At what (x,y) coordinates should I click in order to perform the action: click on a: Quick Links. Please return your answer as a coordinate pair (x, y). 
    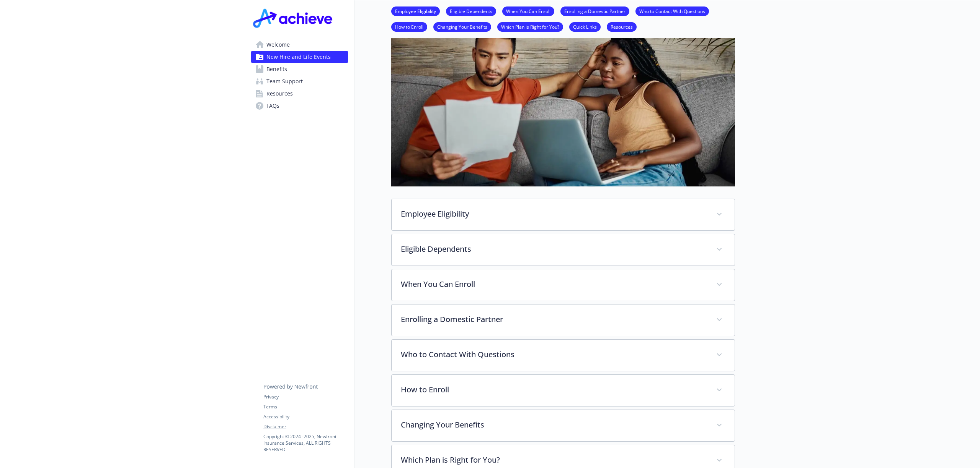
    Looking at the image, I should click on (584, 26).